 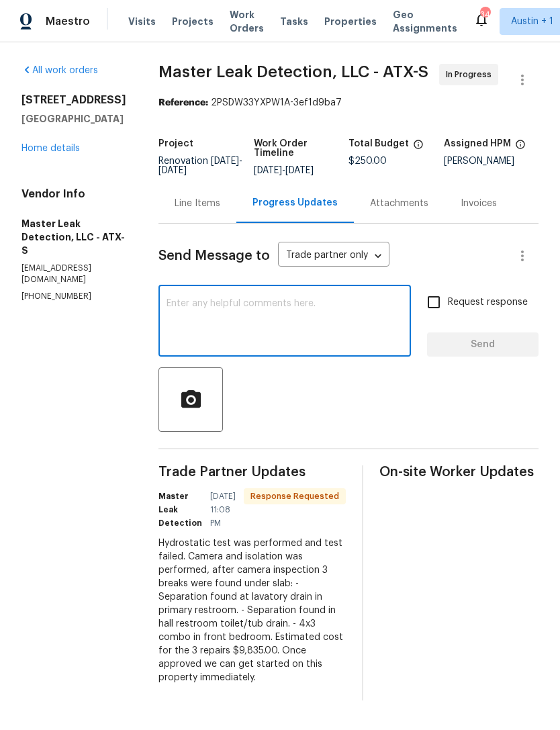 What do you see at coordinates (200, 166) in the screenshot?
I see `span: Renovation` at bounding box center [200, 166].